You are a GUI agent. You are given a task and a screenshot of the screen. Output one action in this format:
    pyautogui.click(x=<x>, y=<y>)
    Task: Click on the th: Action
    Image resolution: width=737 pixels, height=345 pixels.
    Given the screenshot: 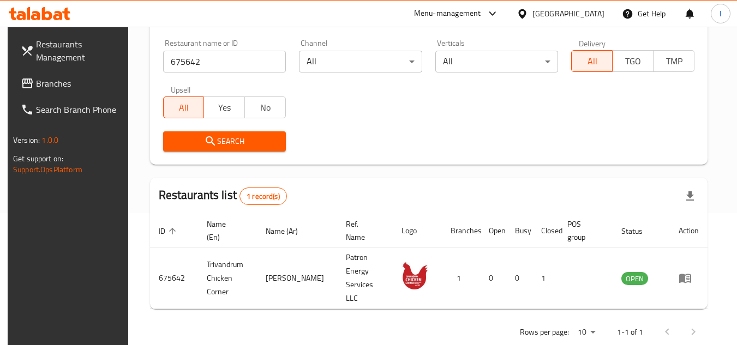 What is the action you would take?
    pyautogui.click(x=688, y=231)
    